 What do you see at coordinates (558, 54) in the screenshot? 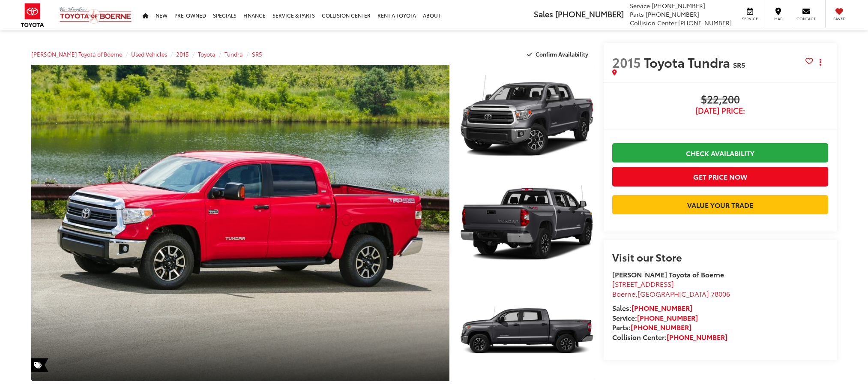
I see `button: Confirm Availability` at bounding box center [558, 54].